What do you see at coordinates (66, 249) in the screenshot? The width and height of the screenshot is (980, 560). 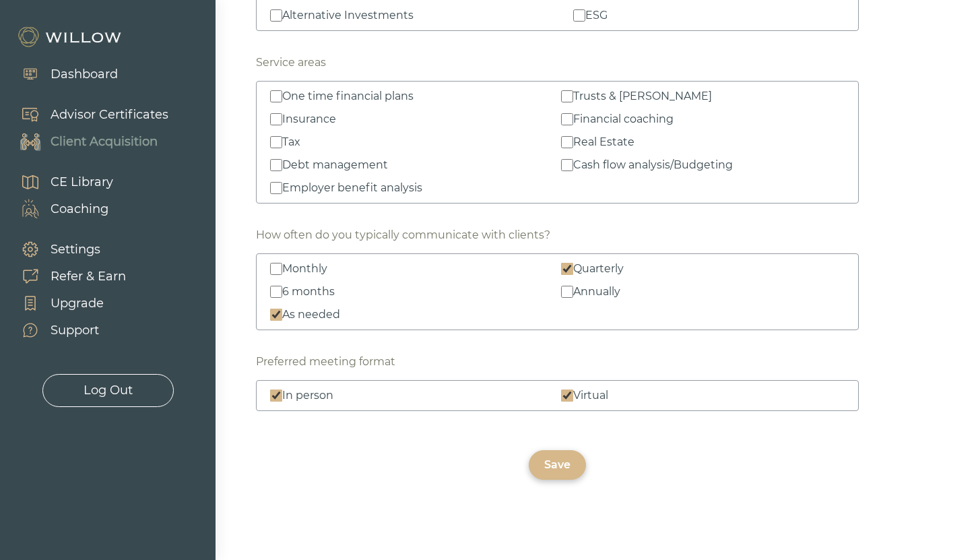 I see `a: Settings` at bounding box center [66, 249].